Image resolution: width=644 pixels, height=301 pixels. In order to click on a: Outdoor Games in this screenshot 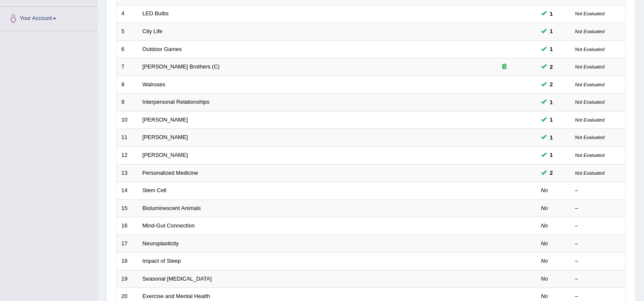, I will do `click(162, 49)`.